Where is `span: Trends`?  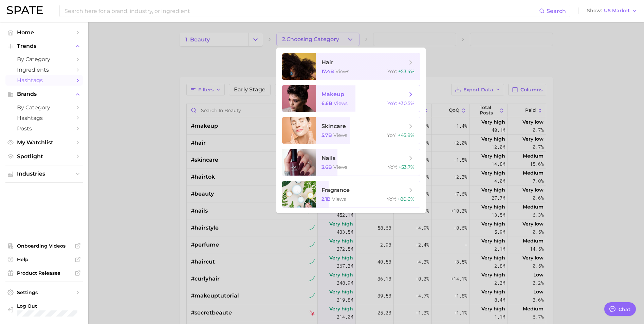
span: Trends is located at coordinates (44, 46).